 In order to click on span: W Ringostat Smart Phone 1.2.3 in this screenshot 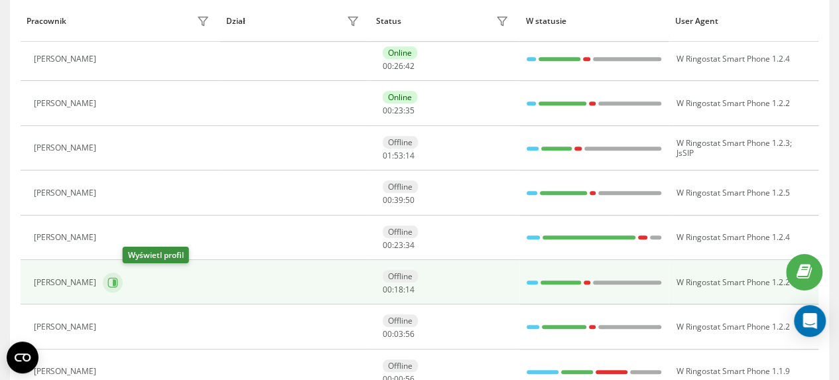, I will do `click(732, 143)`.